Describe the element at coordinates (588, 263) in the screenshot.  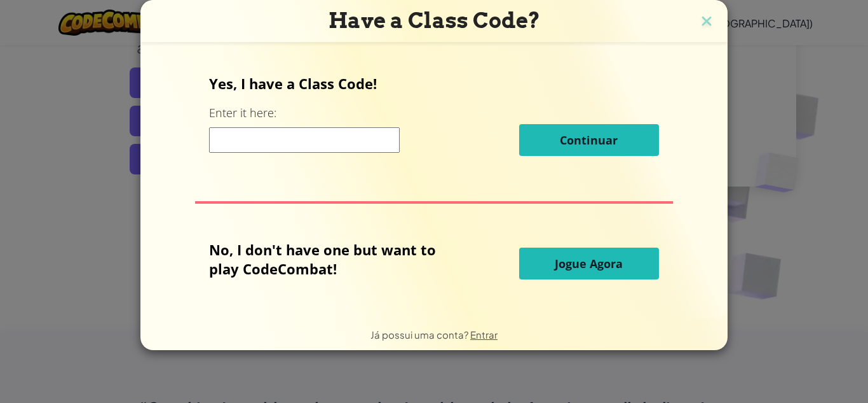
I see `span: Jogue Agora` at that location.